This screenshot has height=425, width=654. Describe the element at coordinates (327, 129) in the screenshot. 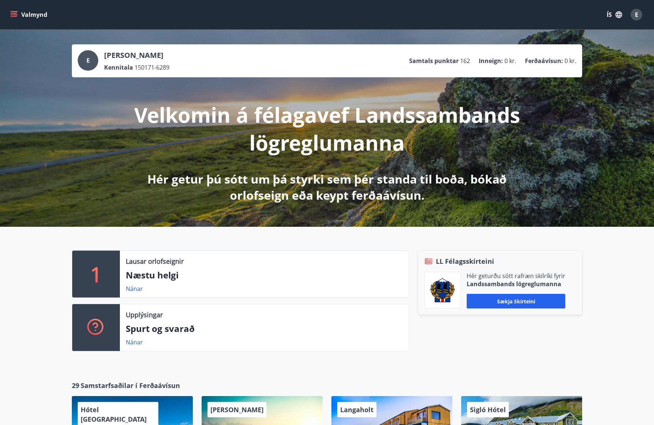

I see `p: Velkomin á félagavef Landssambands lögreglumanna` at that location.